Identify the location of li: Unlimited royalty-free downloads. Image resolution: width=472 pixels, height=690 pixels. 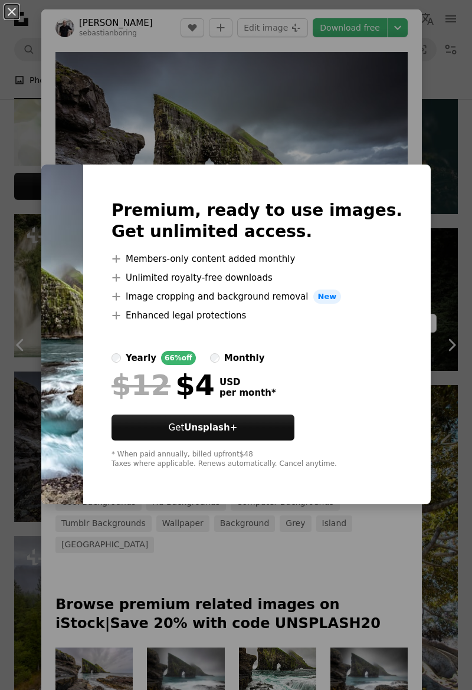
(256, 278).